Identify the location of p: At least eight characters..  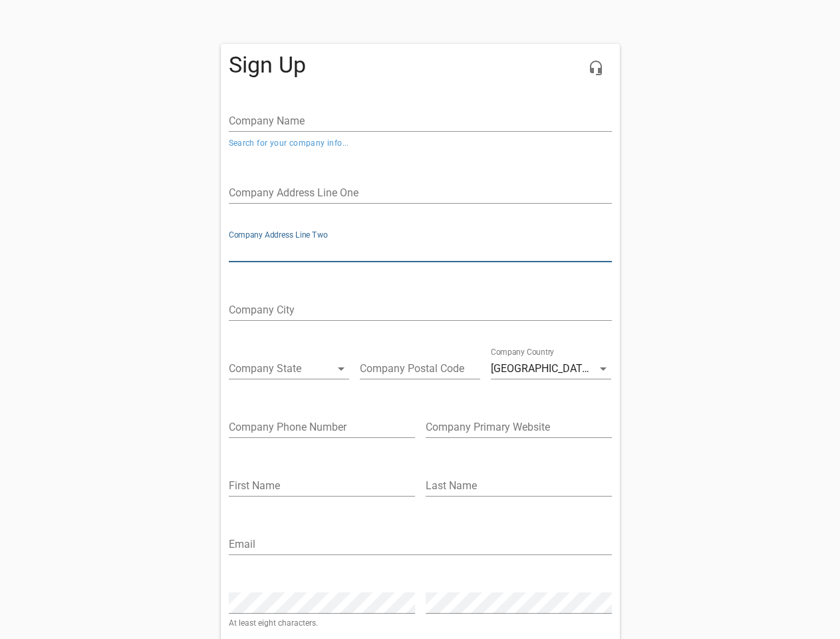
(322, 622).